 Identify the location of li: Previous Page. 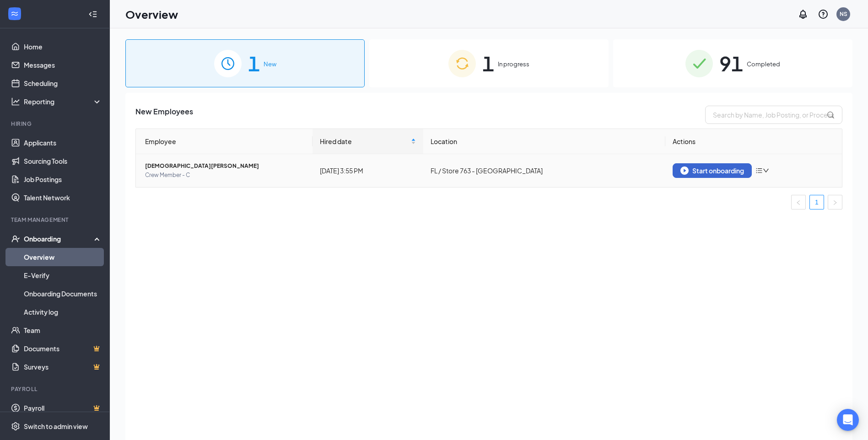
(798, 202).